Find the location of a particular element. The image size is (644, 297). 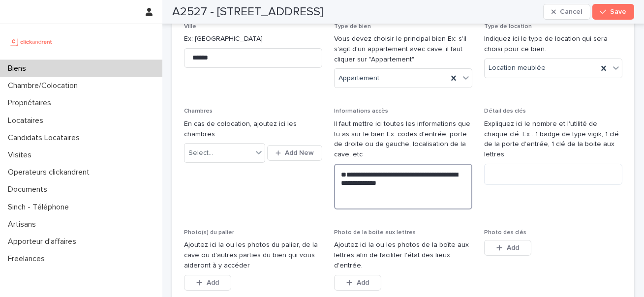

button: Save is located at coordinates (613, 12).